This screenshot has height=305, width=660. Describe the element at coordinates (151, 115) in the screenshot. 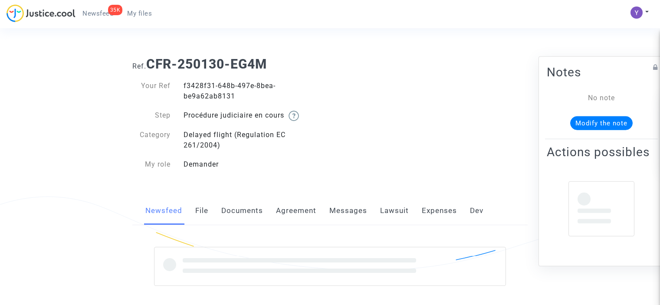

I see `div: Step` at that location.